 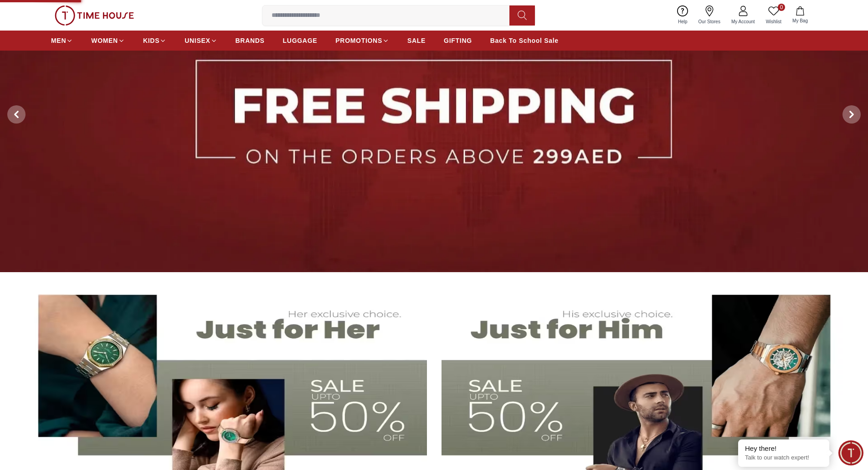 What do you see at coordinates (800, 20) in the screenshot?
I see `span: My Bag` at bounding box center [800, 20].